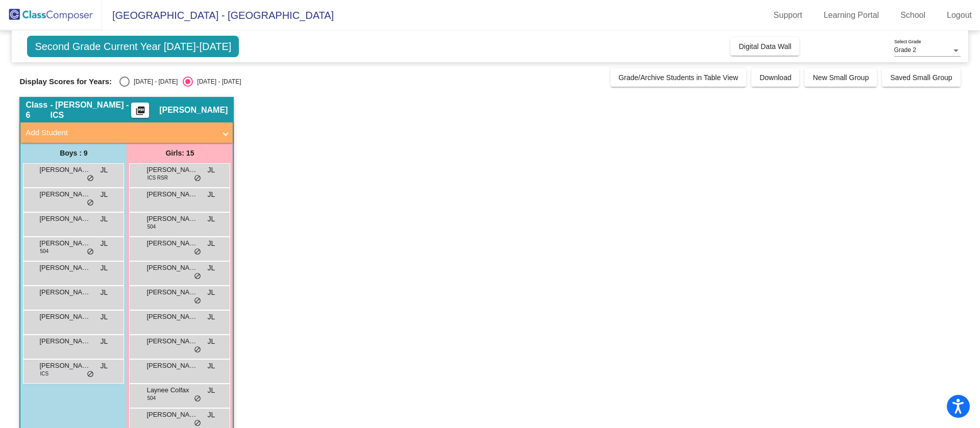 The image size is (980, 428). I want to click on span: Grade/Archive Students in Table View, so click(679, 77).